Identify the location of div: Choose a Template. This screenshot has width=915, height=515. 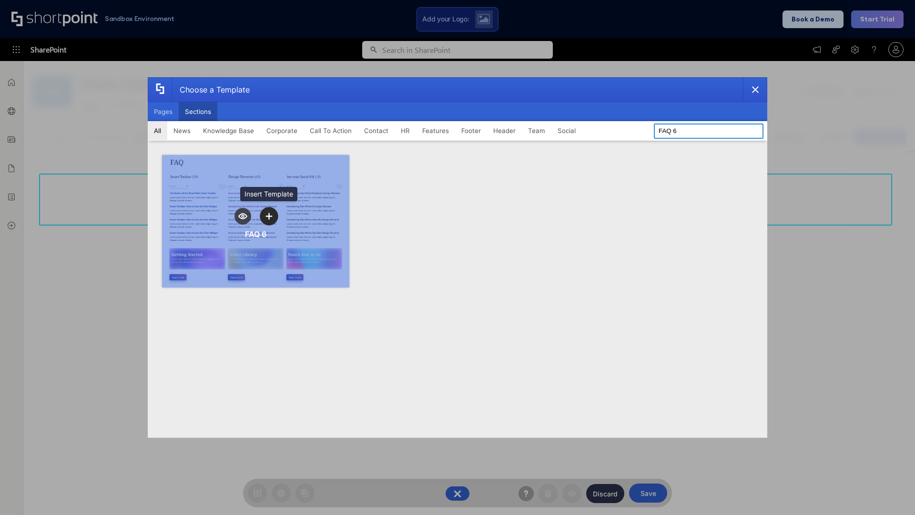
(211, 90).